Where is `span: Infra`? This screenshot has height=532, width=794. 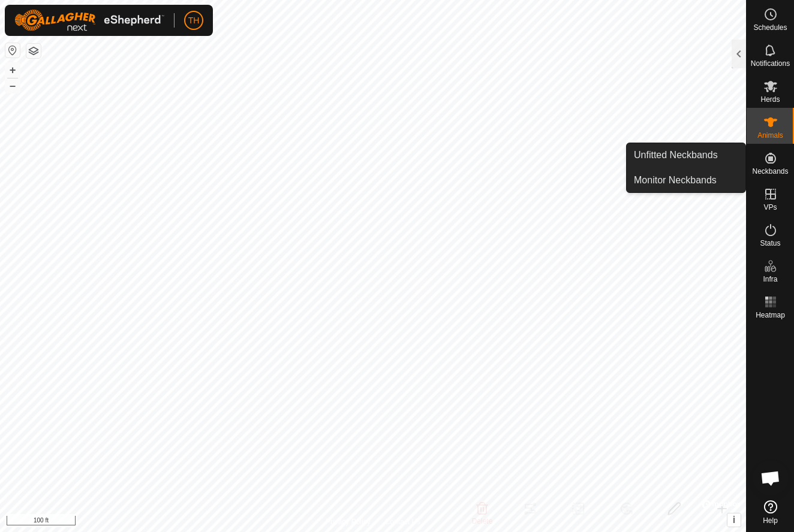
span: Infra is located at coordinates (770, 279).